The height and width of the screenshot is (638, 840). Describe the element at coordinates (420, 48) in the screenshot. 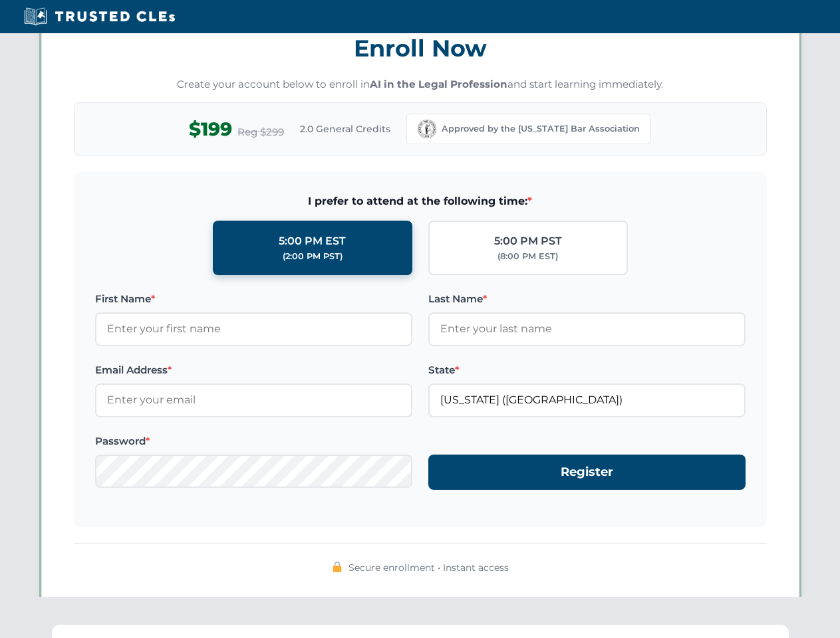

I see `h3: Enroll Now` at that location.